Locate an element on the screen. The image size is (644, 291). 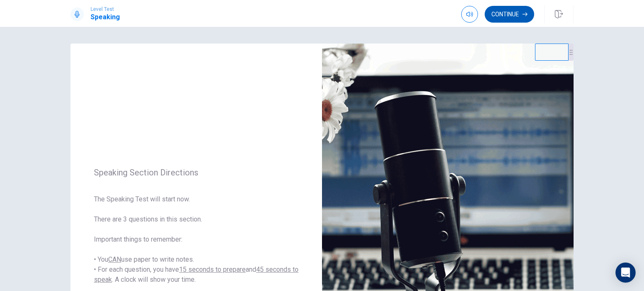
u: 15 seconds to prepare is located at coordinates (212, 269).